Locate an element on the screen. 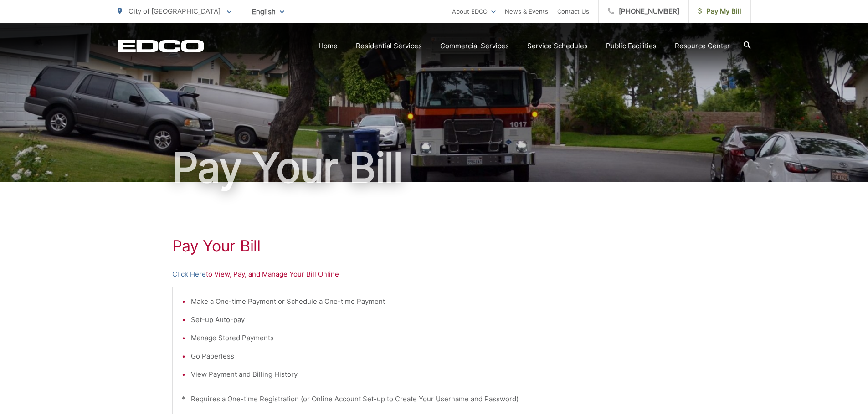 The width and height of the screenshot is (868, 415). p: to View, Pay, and Manage Your Bill Online is located at coordinates (434, 274).